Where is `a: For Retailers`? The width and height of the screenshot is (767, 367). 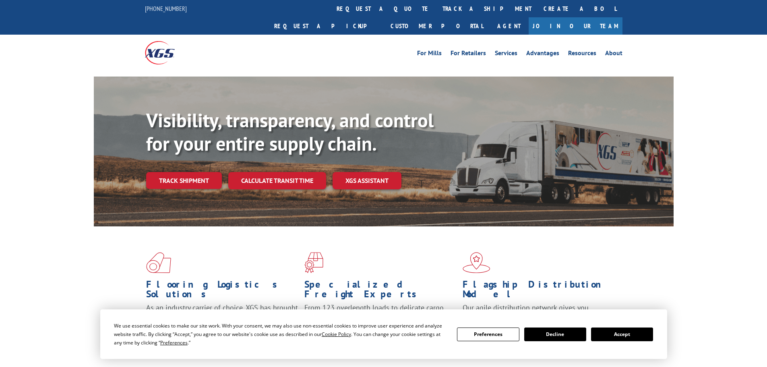
a: For Retailers is located at coordinates (468, 54).